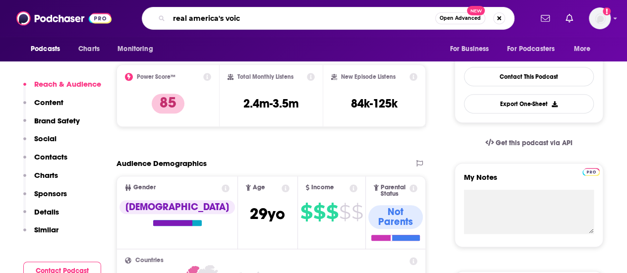 This screenshot has height=273, width=627. Describe the element at coordinates (144, 187) in the screenshot. I see `span: Gender` at that location.